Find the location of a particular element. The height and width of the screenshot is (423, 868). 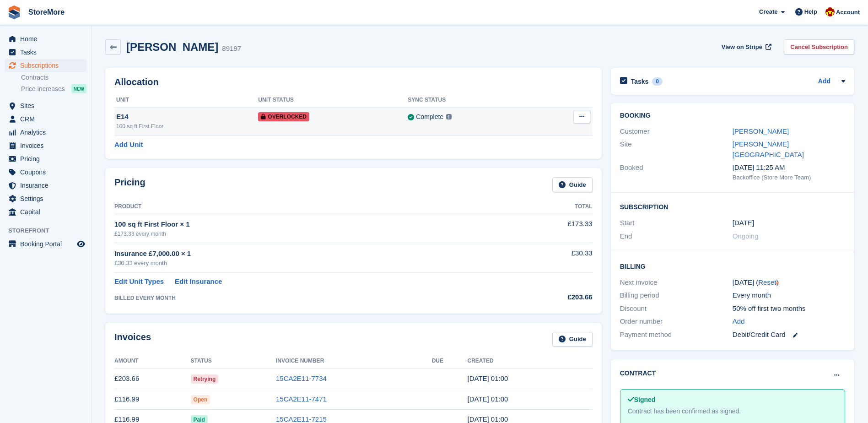

div: Debit/Credit Card is located at coordinates (789, 335).